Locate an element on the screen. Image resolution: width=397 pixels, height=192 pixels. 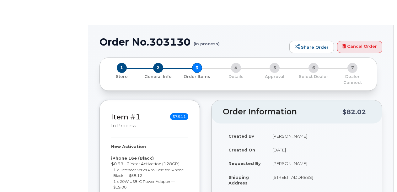
span: $78.11 is located at coordinates (179, 117).